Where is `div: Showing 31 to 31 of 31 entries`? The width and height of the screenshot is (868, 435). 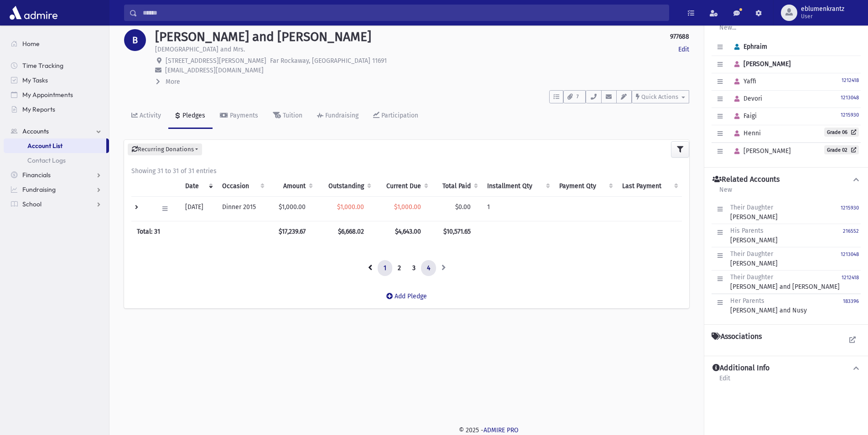 div: Showing 31 to 31 of 31 entries is located at coordinates (406, 171).